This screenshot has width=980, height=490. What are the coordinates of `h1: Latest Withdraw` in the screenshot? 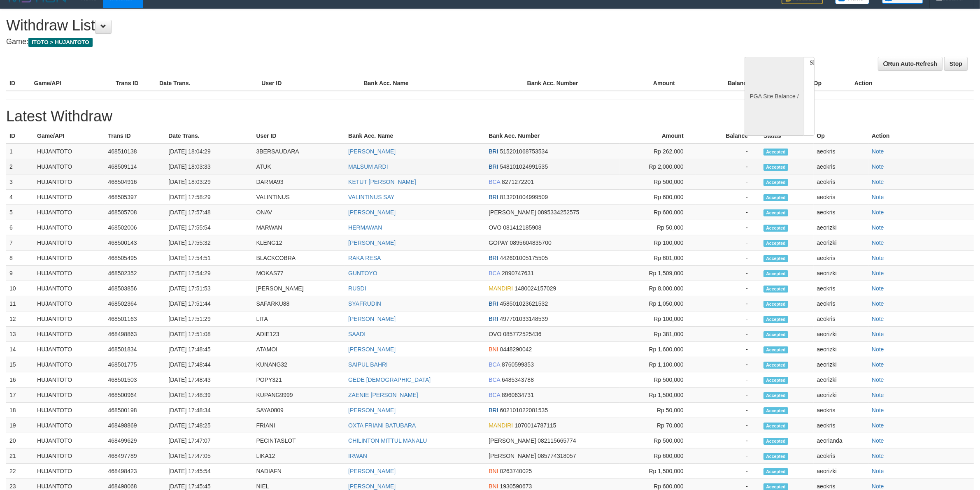 It's located at (490, 116).